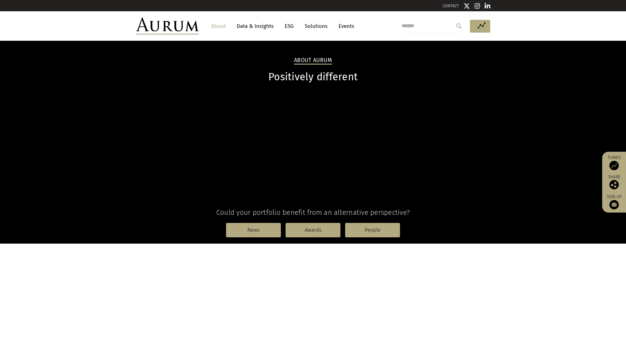 The image size is (626, 364). What do you see at coordinates (316, 26) in the screenshot?
I see `a: Solutions` at bounding box center [316, 26].